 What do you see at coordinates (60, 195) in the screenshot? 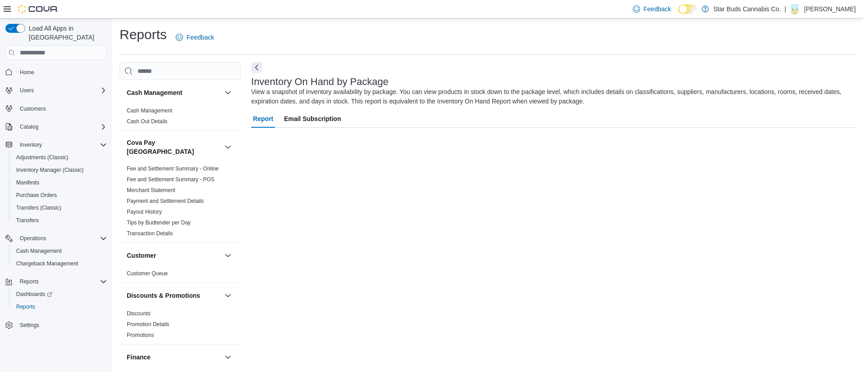
I see `button: Purchase Orders` at bounding box center [60, 195].